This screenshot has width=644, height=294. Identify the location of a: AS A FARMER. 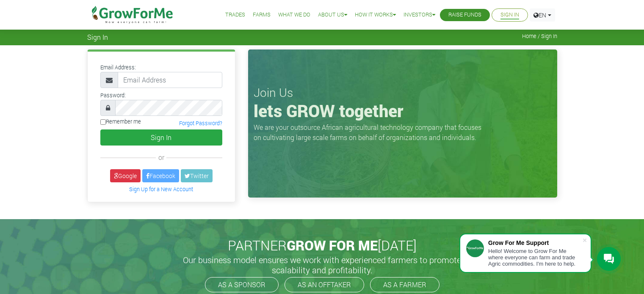
(405, 285).